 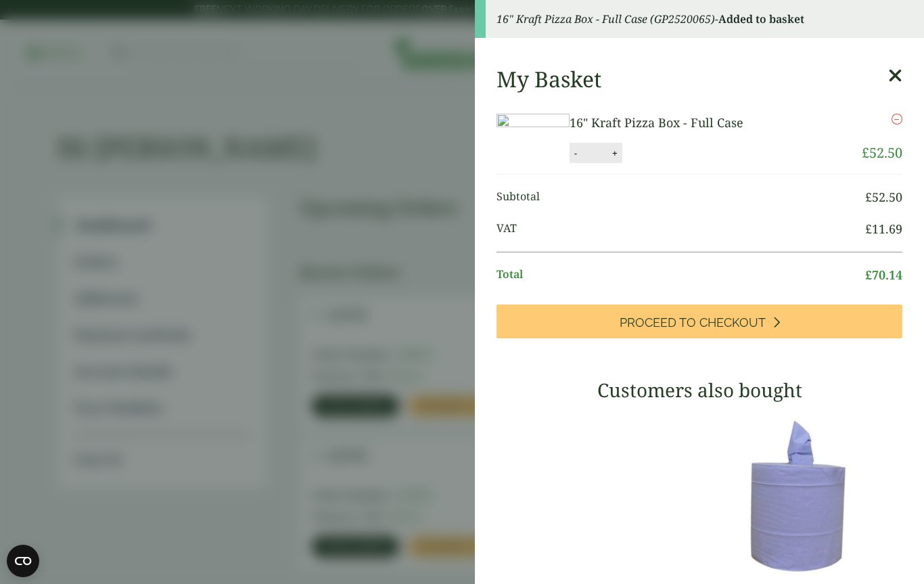 What do you see at coordinates (605, 19) in the screenshot?
I see `em: 16" Kraft Pizza Box - Full Case (GP2520065)` at bounding box center [605, 19].